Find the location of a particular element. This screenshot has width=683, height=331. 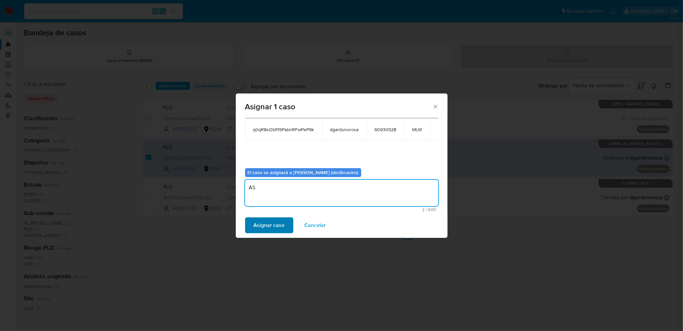

span: MLM is located at coordinates (417, 130).